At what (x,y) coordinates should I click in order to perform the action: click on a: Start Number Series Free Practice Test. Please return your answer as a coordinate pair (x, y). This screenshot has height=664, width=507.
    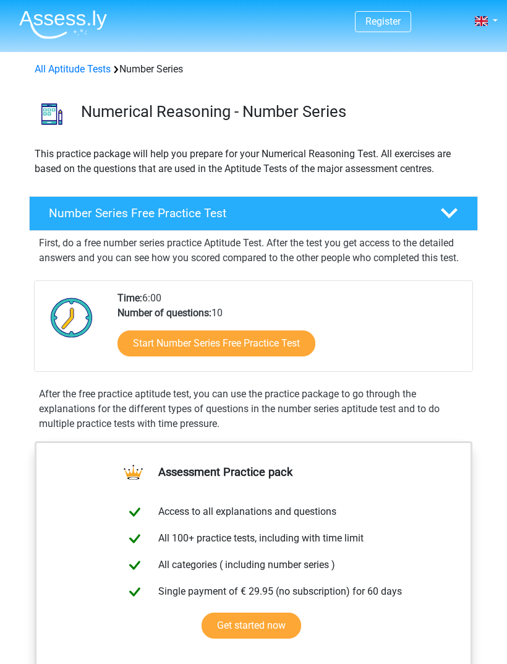
    Looking at the image, I should click on (217, 343).